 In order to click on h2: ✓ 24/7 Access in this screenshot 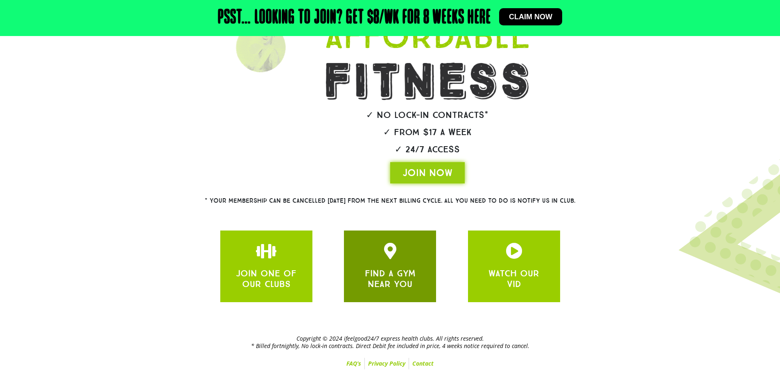, I will do `click(427, 149)`.